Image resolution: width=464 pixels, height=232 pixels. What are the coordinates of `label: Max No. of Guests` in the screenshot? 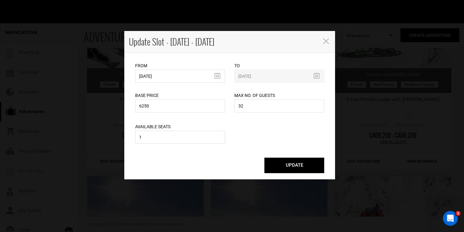 It's located at (255, 96).